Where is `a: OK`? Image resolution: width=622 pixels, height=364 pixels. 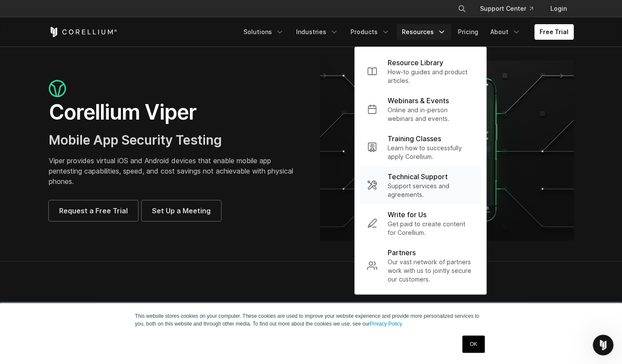 a: OK is located at coordinates (473, 344).